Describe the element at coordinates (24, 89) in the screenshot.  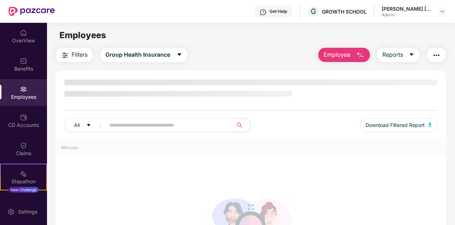
I see `img: svg+xml;base64,PHN2ZyBpZD0iRW1wbG95ZWVzIiB4bWxucz0iaHR0cDovL3d3dy53My5vcmcvMjAwMC9zdmciIHdpZHRoPS...` at that location.